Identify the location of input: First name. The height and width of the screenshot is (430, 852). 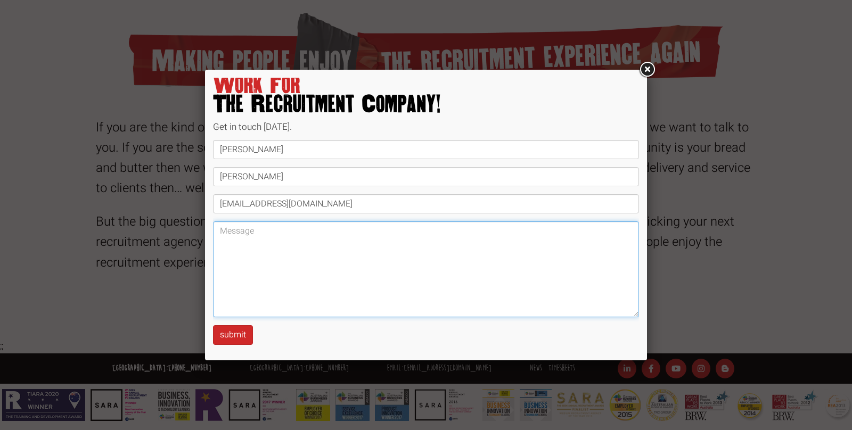
(426, 150).